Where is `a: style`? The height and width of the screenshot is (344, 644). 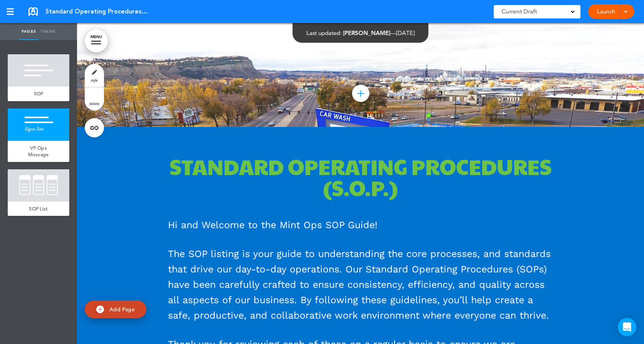
a: style is located at coordinates (94, 76).